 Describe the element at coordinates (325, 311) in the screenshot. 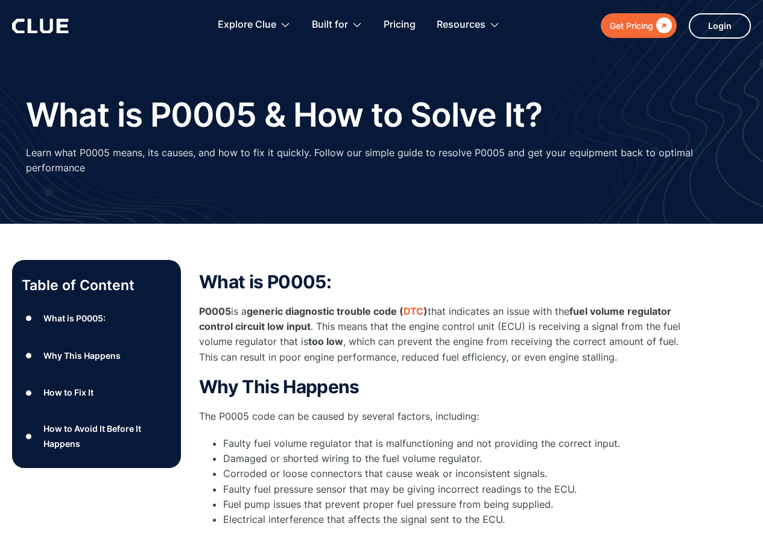

I see `strong: generic diagnostic trouble code (` at that location.